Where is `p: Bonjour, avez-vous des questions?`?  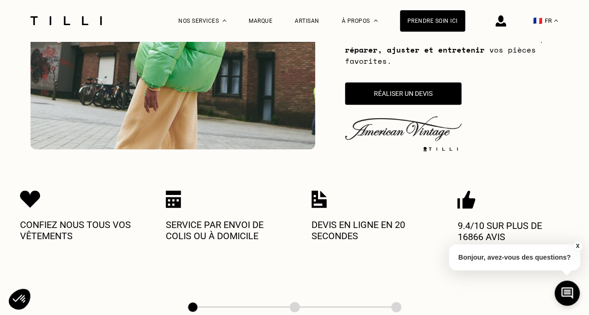 p: Bonjour, avez-vous des questions? is located at coordinates (514, 257).